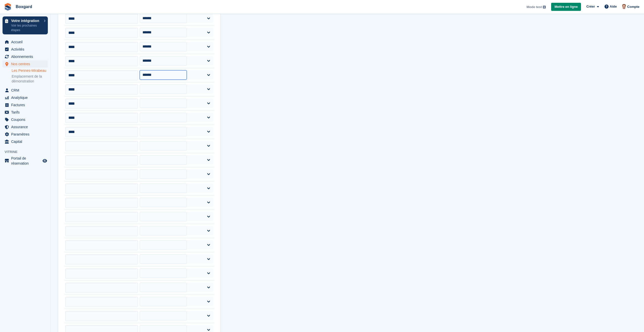 This screenshot has height=332, width=644. Describe the element at coordinates (566, 7) in the screenshot. I see `a: Mettre en ligne` at that location.